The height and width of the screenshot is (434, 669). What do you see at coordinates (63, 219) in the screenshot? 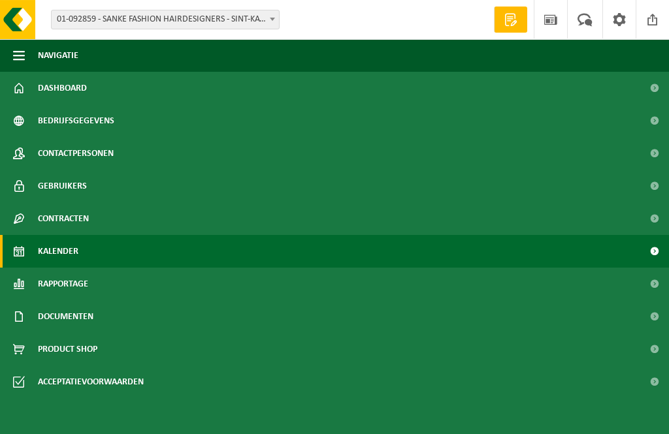
I see `span: Contracten` at bounding box center [63, 219].